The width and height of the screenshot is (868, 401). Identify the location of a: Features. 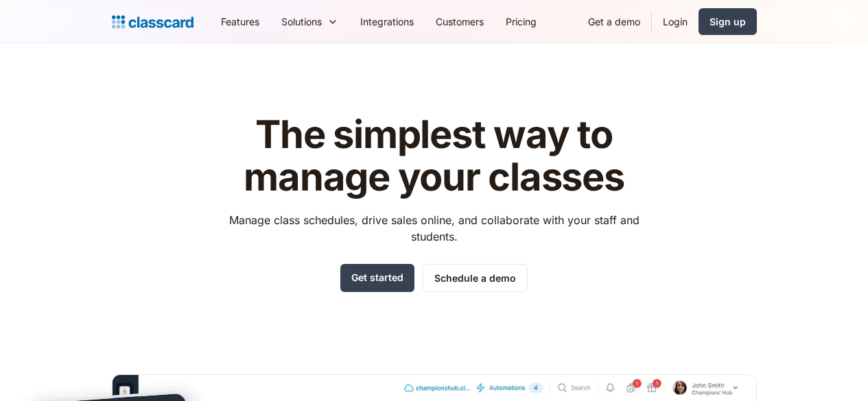
(240, 21).